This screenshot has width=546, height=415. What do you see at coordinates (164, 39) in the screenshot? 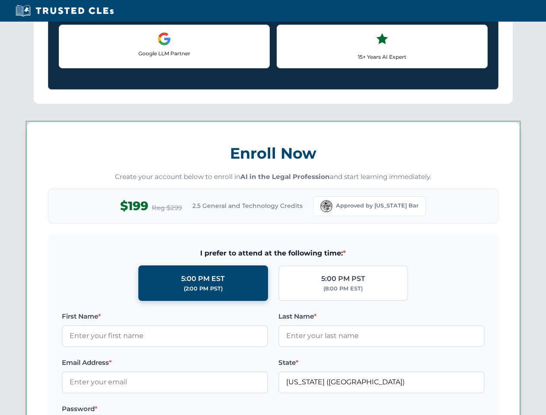
I see `img: Google` at bounding box center [164, 39].